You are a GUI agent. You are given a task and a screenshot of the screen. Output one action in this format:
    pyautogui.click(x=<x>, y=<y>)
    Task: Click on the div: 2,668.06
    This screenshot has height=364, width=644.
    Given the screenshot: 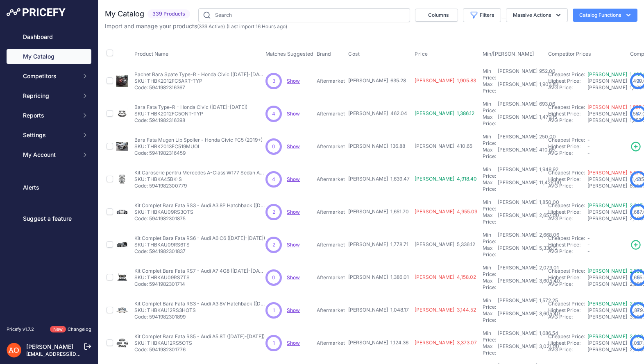 What is the action you would take?
    pyautogui.click(x=548, y=238)
    